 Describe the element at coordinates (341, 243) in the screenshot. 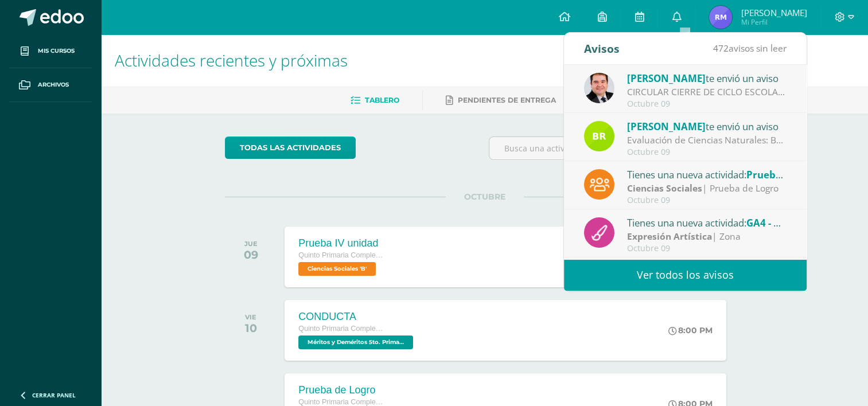

I see `div: Prueba IV unidad` at that location.